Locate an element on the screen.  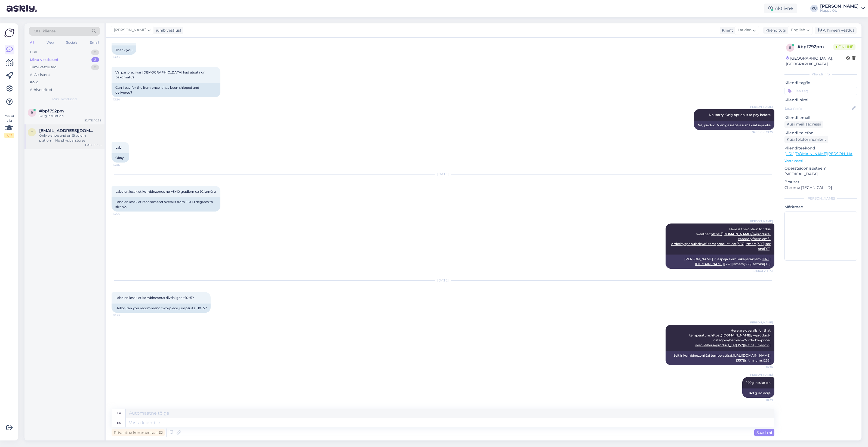
p: Kliendi email is located at coordinates (821, 117).